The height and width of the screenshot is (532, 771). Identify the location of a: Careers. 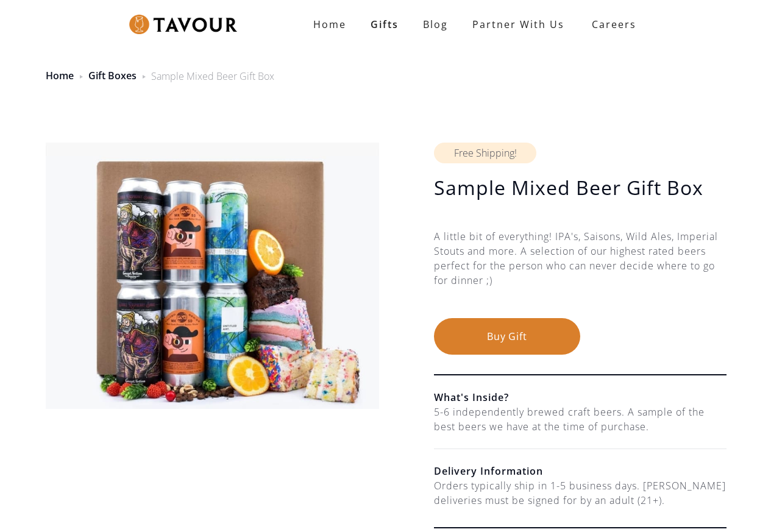
(611, 24).